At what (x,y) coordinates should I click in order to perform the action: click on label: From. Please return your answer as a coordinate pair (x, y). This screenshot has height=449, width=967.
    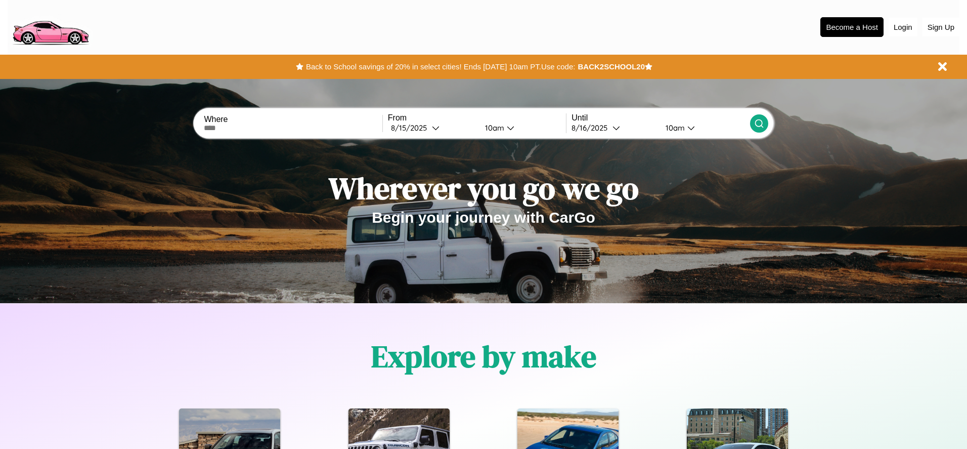
    Looking at the image, I should click on (477, 118).